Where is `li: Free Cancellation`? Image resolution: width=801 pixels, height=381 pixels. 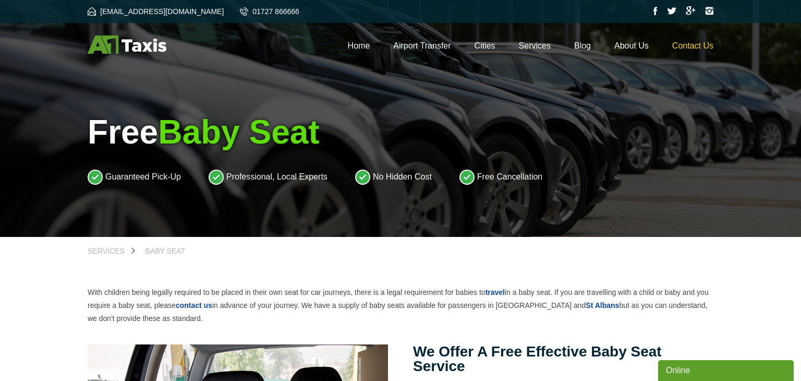
li: Free Cancellation is located at coordinates (500, 177).